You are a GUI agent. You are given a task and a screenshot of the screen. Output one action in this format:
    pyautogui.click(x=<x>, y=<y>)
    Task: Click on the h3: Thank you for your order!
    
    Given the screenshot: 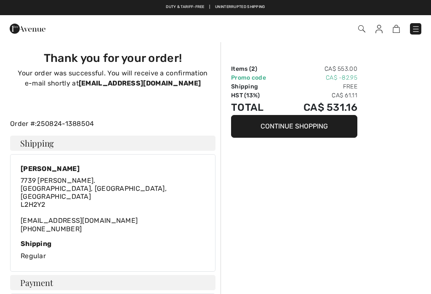 What is the action you would take?
    pyautogui.click(x=113, y=58)
    